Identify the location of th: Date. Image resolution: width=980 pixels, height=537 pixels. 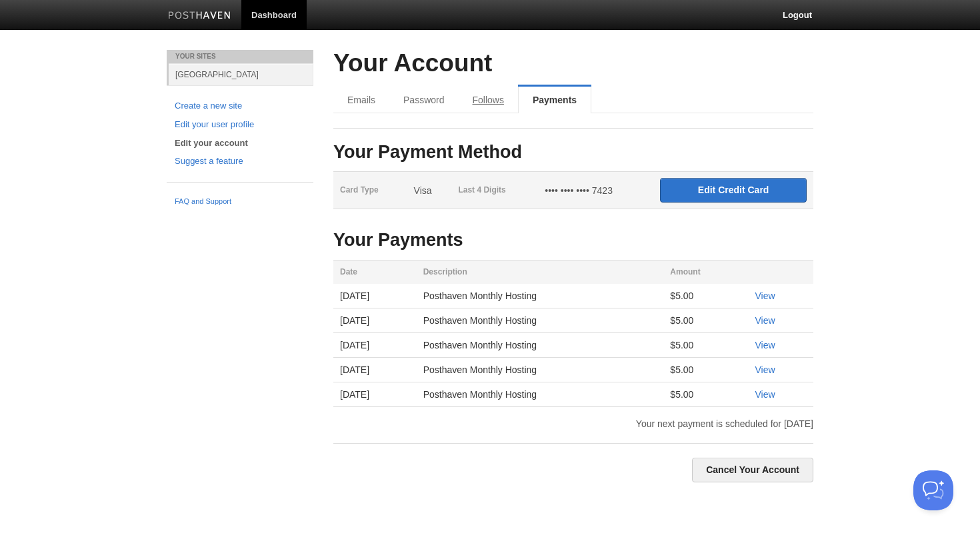
(375, 273).